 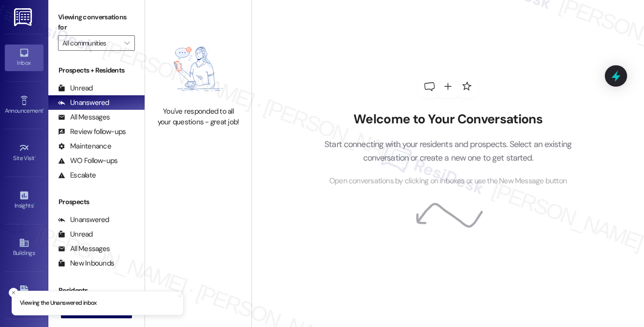 I want to click on span: Open conversations by clicking on inboxes or use the New Message button, so click(x=448, y=181).